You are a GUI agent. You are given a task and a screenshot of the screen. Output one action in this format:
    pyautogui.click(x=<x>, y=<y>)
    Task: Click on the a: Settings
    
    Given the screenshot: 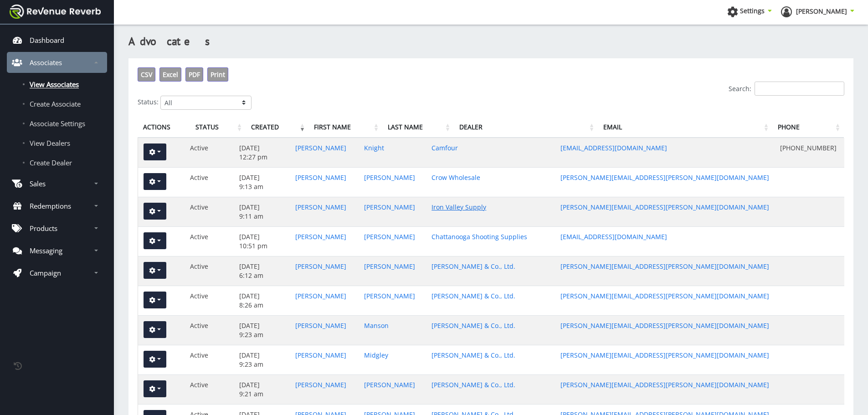 What is the action you would take?
    pyautogui.click(x=750, y=13)
    